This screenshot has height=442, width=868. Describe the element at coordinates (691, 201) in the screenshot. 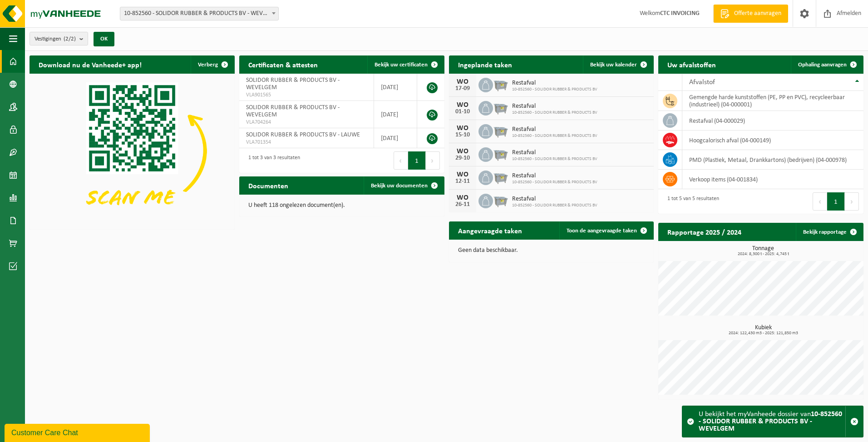

I see `div: 1 tot 5 van 5 resultaten` at that location.